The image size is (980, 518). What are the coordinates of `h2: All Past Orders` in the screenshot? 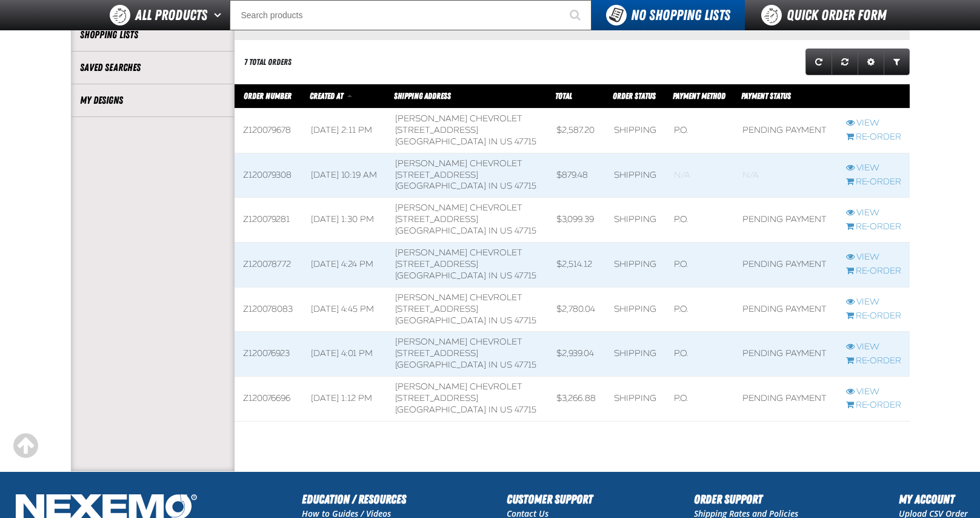 It's located at (274, 24).